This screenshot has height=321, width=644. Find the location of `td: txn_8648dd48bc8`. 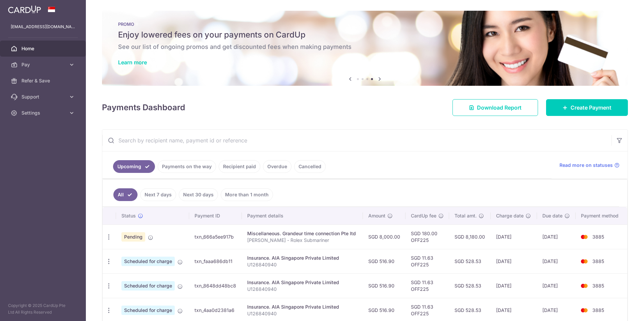

td: txn_8648dd48bc8 is located at coordinates (216, 285).